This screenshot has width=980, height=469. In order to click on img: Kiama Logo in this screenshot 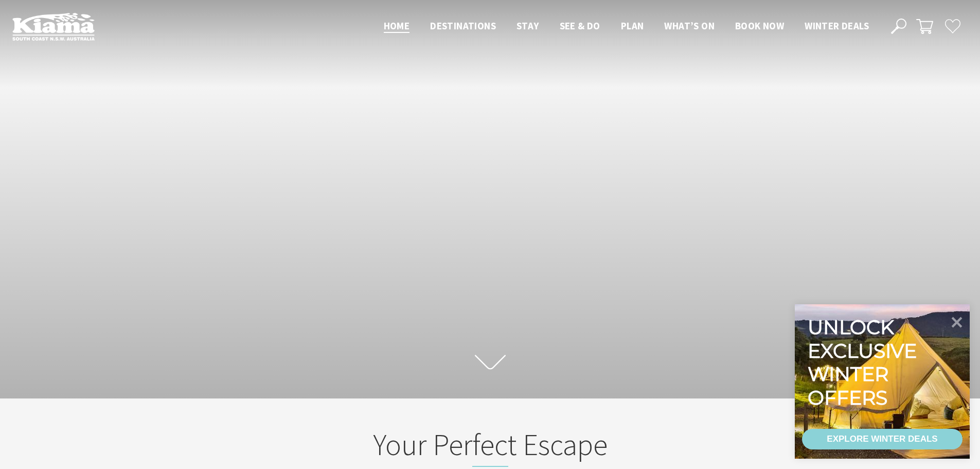, I will do `click(54, 27)`.